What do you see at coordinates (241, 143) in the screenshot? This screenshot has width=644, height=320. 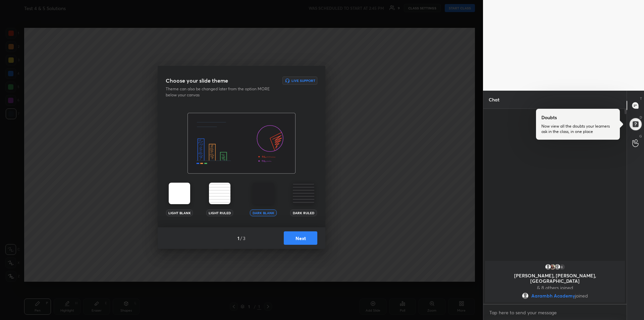 I see `img: darkThemeBanner.f801bae7.svg` at bounding box center [241, 143].